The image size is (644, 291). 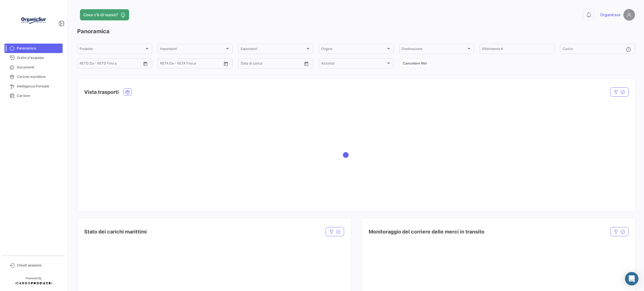 I want to click on span: Cosa c'è di nuovo?, so click(x=101, y=15).